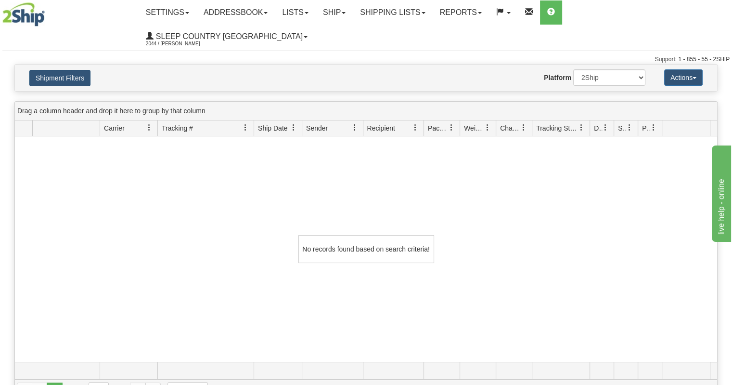 This screenshot has height=385, width=732. I want to click on span: Shipment Issues, so click(622, 128).